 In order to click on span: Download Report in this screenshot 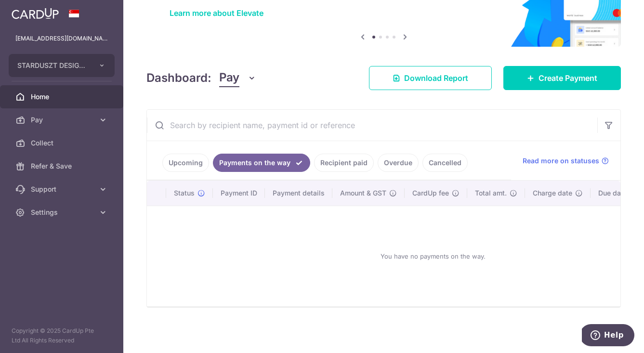, I will do `click(436, 78)`.